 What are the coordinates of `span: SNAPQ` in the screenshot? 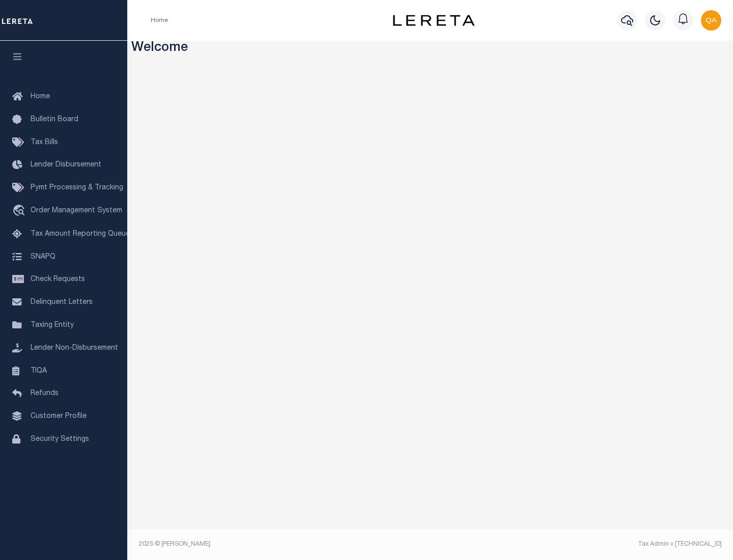 It's located at (43, 256).